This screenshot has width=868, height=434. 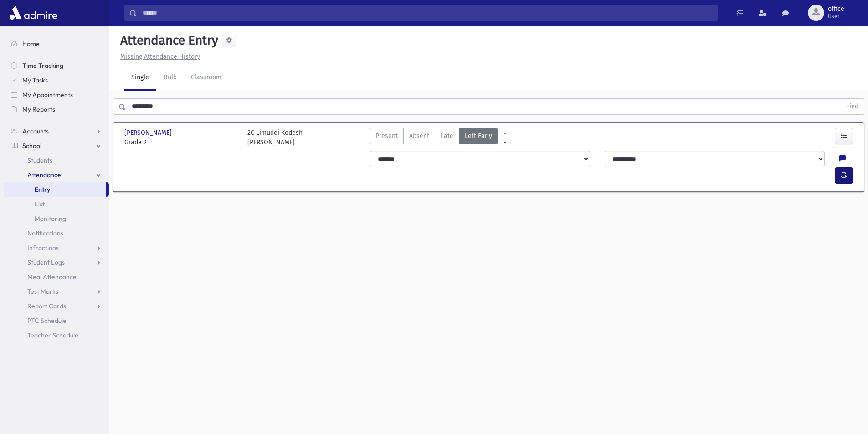 What do you see at coordinates (181, 142) in the screenshot?
I see `span: Grade 2` at bounding box center [181, 142].